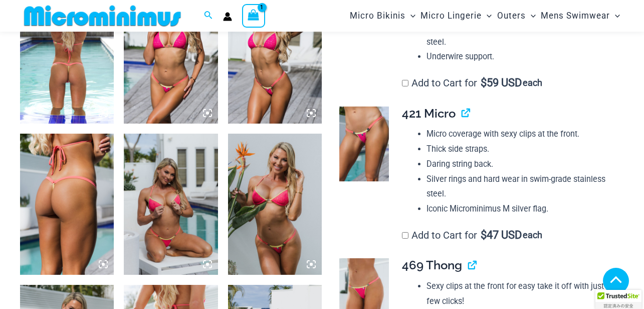  Describe the element at coordinates (619, 299) in the screenshot. I see `div: TrustedSite Certified` at that location.